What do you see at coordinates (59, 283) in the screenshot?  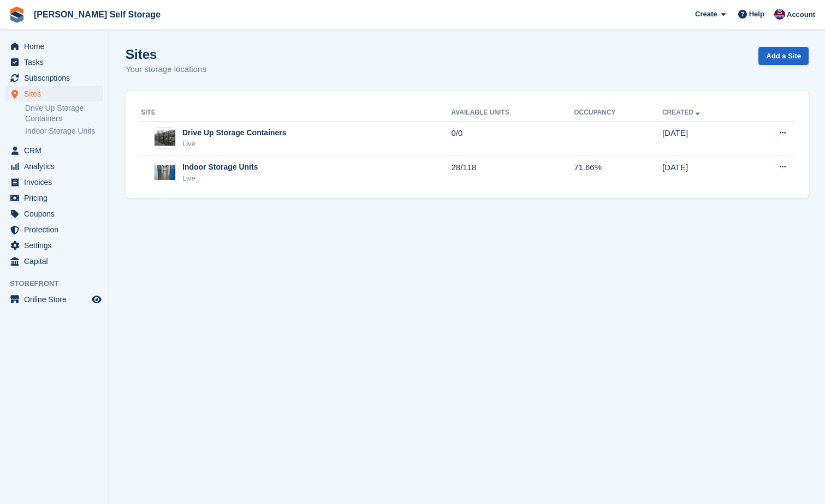 I see `span: Storefront` at bounding box center [59, 283].